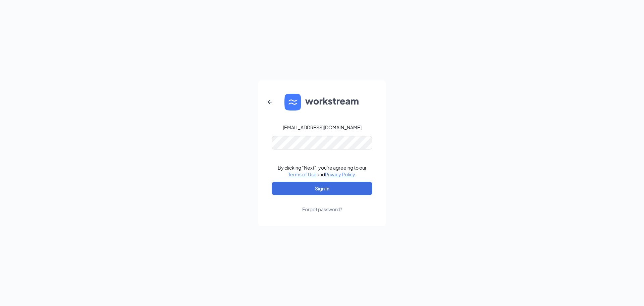 This screenshot has width=644, height=306. Describe the element at coordinates (322, 171) in the screenshot. I see `div: By clicking "Next", you're agreeing to our and .` at that location.